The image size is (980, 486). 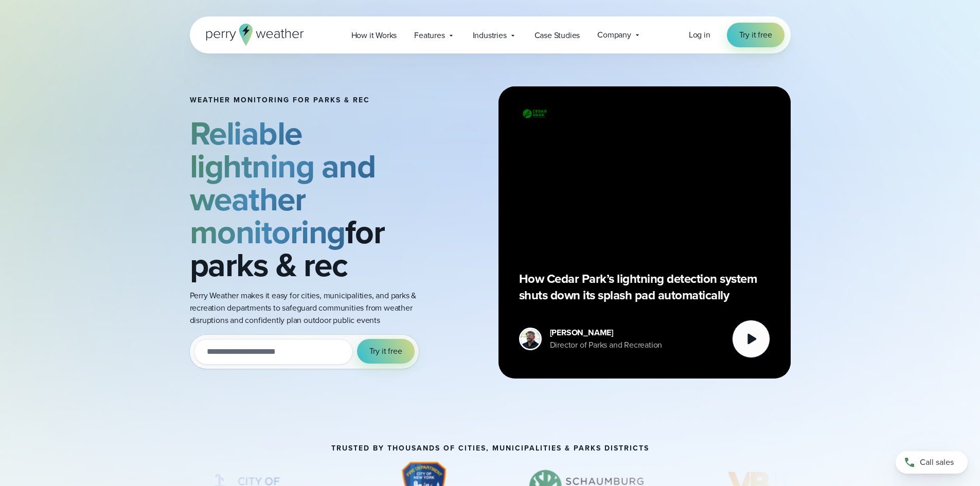 I want to click on span: Call sales, so click(x=937, y=463).